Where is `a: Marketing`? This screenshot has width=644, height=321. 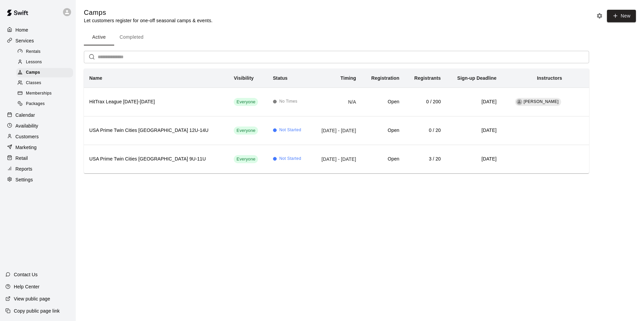
a: Marketing is located at coordinates (38, 147).